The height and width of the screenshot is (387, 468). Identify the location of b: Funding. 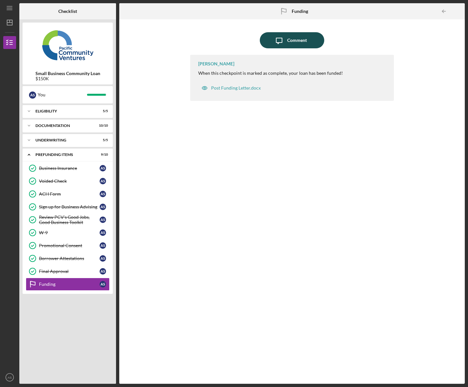
(300, 11).